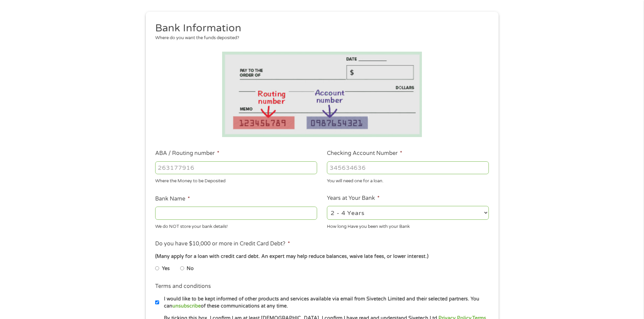 The height and width of the screenshot is (319, 644). What do you see at coordinates (322, 257) in the screenshot?
I see `div: (Many apply for a loan with credit card debt. An expert may help reduce balances, waive late fees...` at bounding box center [322, 257].